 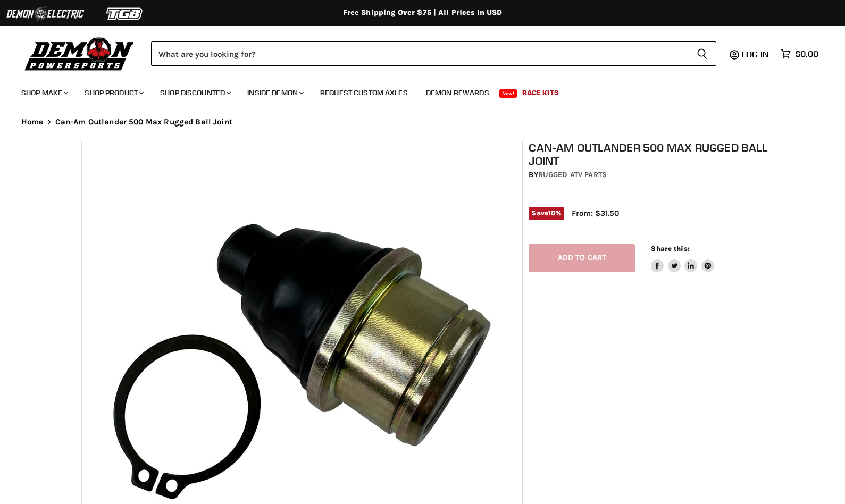 What do you see at coordinates (194, 93) in the screenshot?
I see `a: Shop Discounted` at bounding box center [194, 93].